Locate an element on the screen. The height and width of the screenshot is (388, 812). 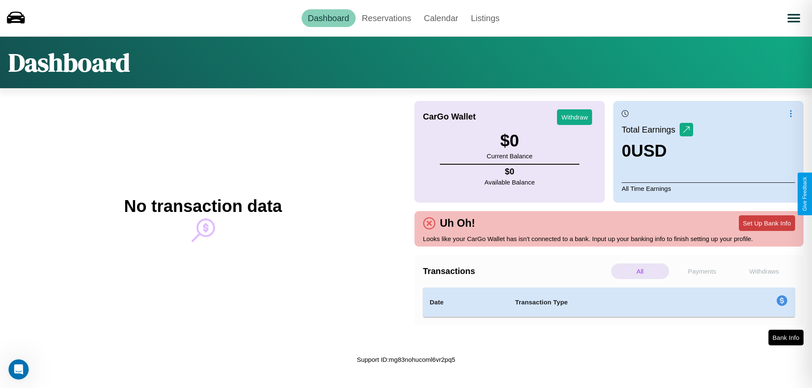
button: Bank Info is located at coordinates (785, 338).